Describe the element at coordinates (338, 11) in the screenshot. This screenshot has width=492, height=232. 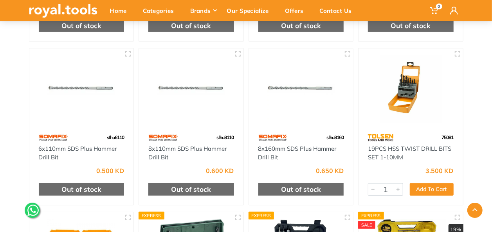
I see `div: Contact Us` at that location.